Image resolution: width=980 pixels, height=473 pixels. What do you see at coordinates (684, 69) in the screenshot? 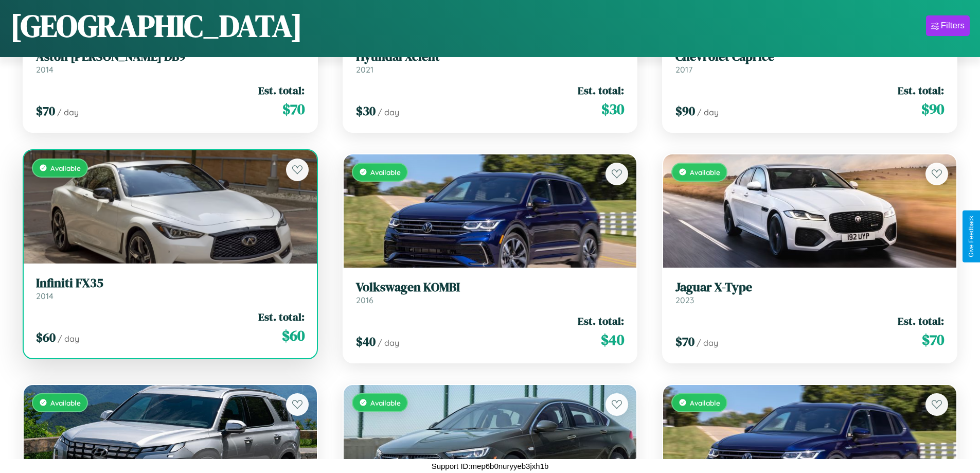
I see `span: 2017` at bounding box center [684, 69].